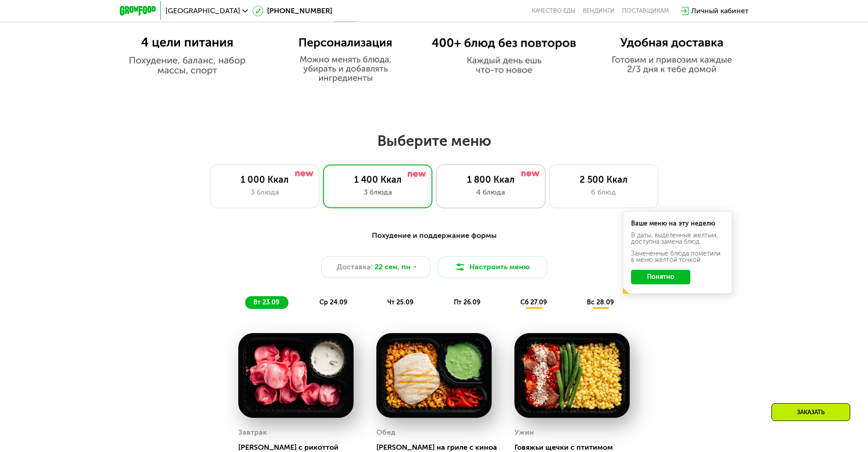  Describe the element at coordinates (252, 433) in the screenshot. I see `div: Завтрак` at that location.